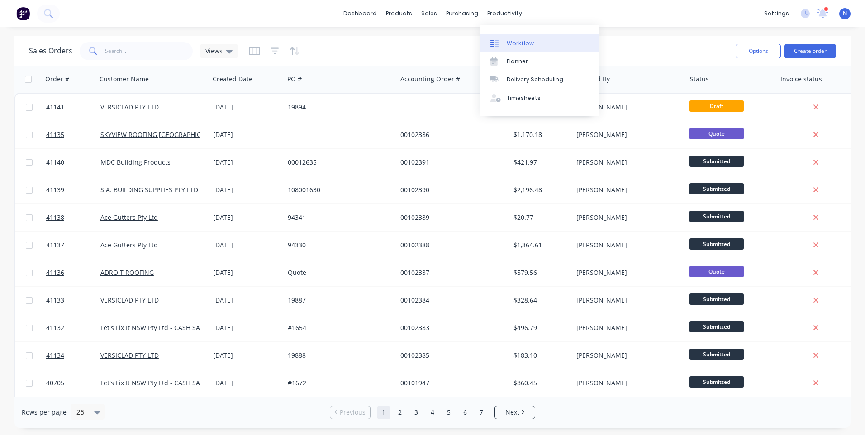  I want to click on a: dashboard, so click(360, 14).